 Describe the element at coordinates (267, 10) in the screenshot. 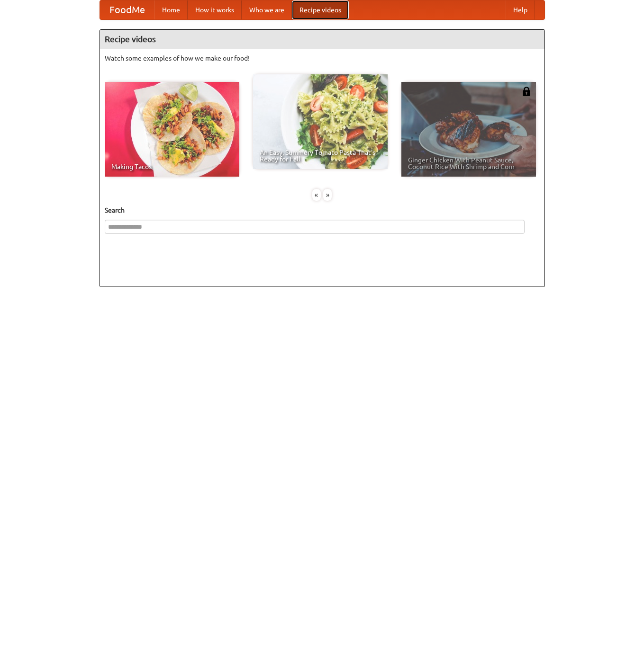

I see `a: Who we are` at that location.